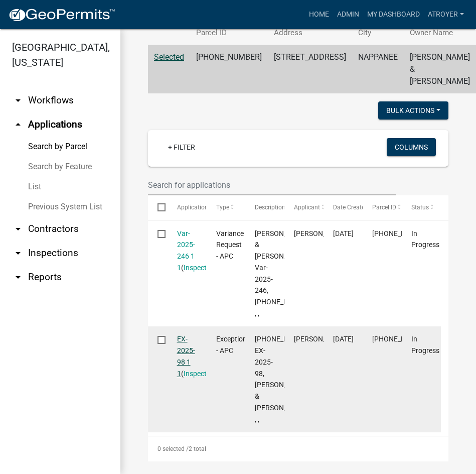 This screenshot has height=474, width=476. What do you see at coordinates (307, 207) in the screenshot?
I see `span: Applicant` at bounding box center [307, 207].